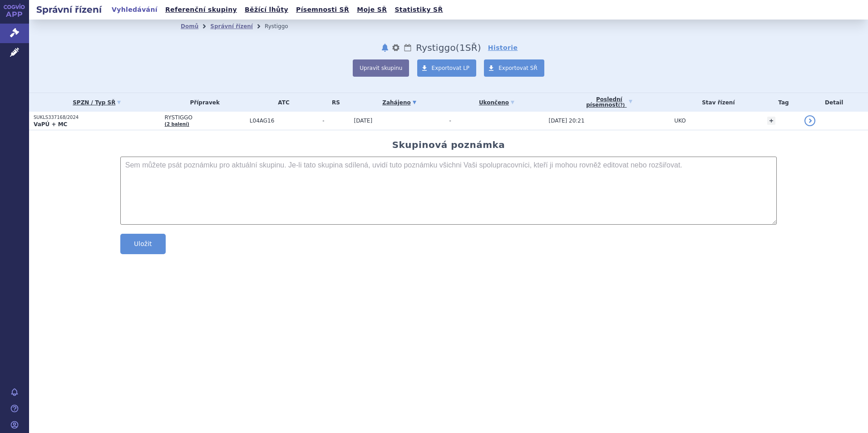 The width and height of the screenshot is (868, 433). Describe the element at coordinates (96, 103) in the screenshot. I see `a: SPZN / Typ SŘ` at that location.